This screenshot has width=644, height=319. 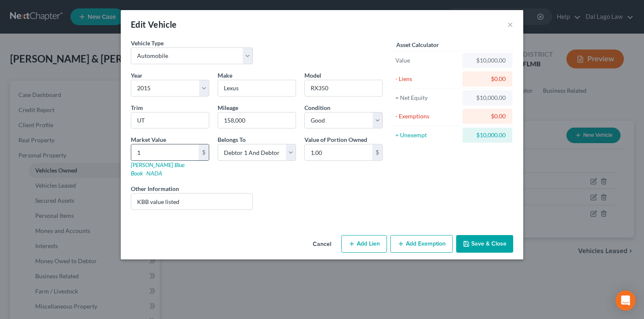 What do you see at coordinates (427, 98) in the screenshot?
I see `div: = Net Equity` at bounding box center [427, 98].